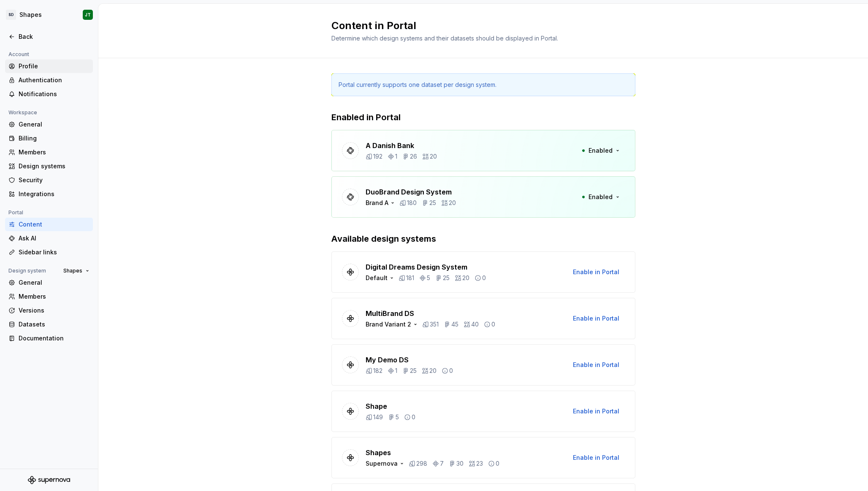 This screenshot has width=868, height=491. I want to click on a: Ask AI, so click(49, 238).